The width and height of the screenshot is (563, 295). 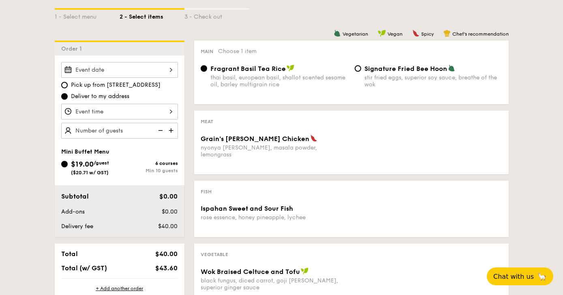 What do you see at coordinates (247, 208) in the screenshot?
I see `span: Ispahan Sweet and Sour Fish` at bounding box center [247, 208].